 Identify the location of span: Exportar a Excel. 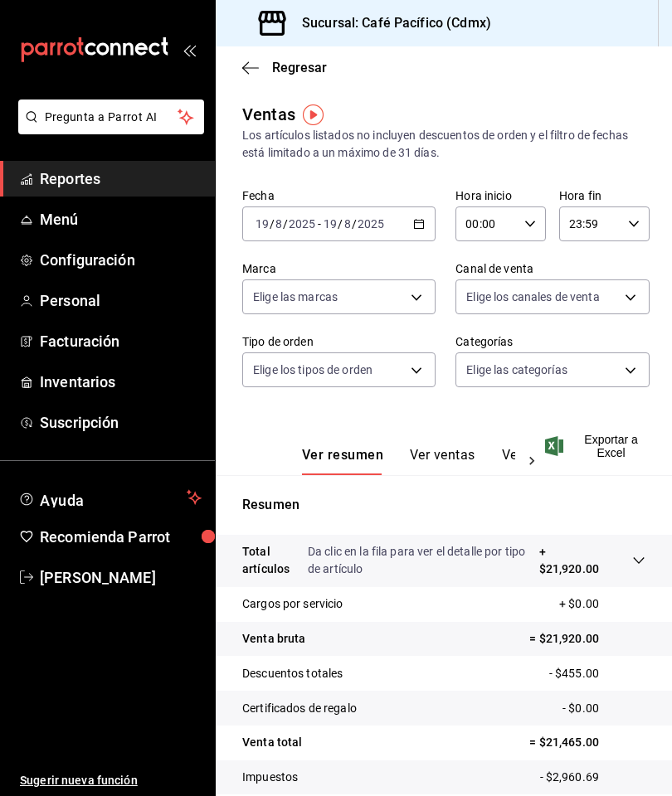
(597, 446).